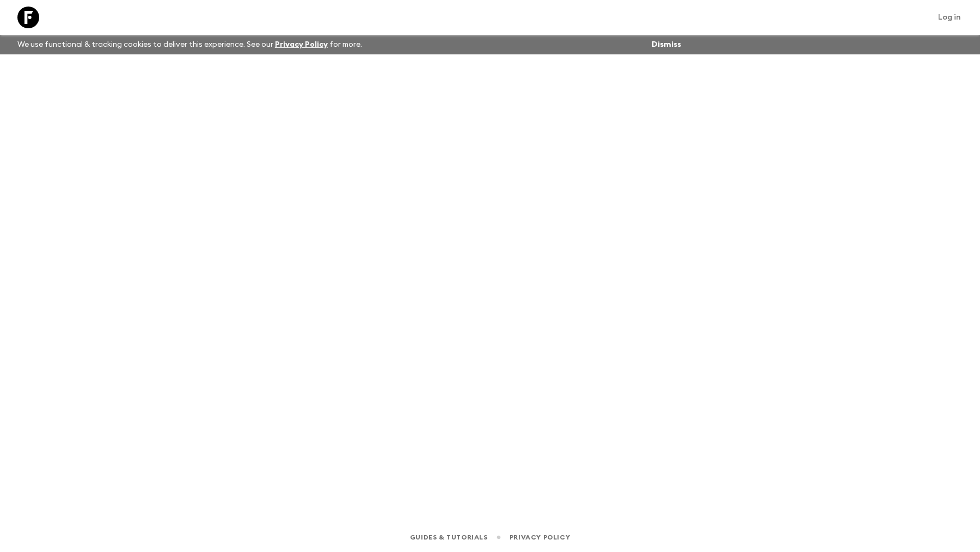  What do you see at coordinates (950, 18) in the screenshot?
I see `a: Log in` at bounding box center [950, 18].